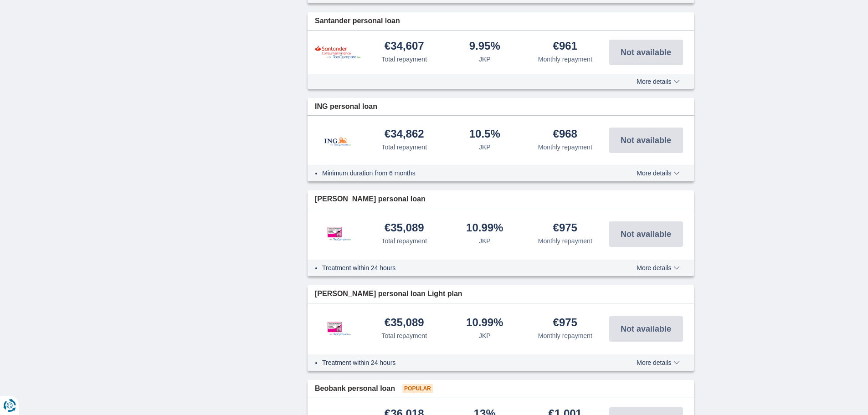  What do you see at coordinates (485, 46) in the screenshot?
I see `font: 9.95%` at bounding box center [485, 46].